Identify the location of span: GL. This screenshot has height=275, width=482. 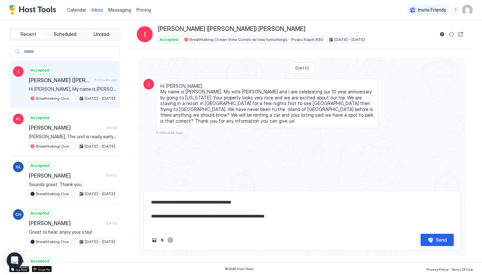
(18, 167).